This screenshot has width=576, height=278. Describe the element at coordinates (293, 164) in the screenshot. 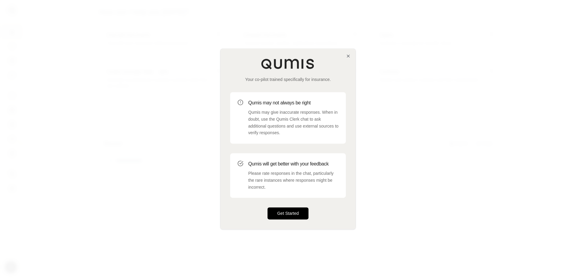

I see `h3: Qumis will get better with your feedback` at that location.